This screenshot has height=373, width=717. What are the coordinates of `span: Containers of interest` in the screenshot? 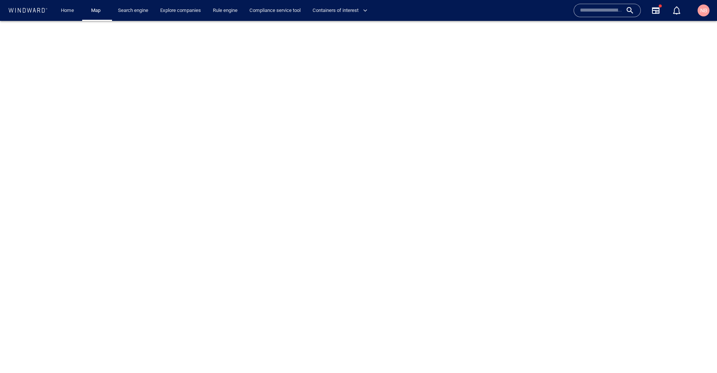 It's located at (340, 10).